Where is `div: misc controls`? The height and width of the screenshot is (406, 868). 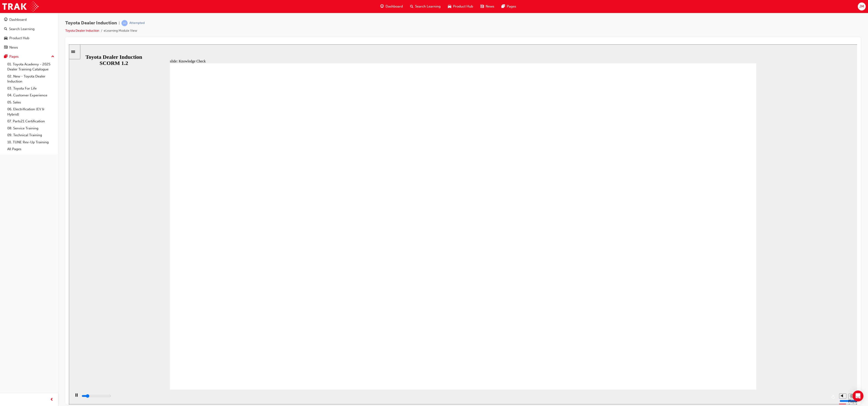
div: misc controls is located at coordinates (777, 352).